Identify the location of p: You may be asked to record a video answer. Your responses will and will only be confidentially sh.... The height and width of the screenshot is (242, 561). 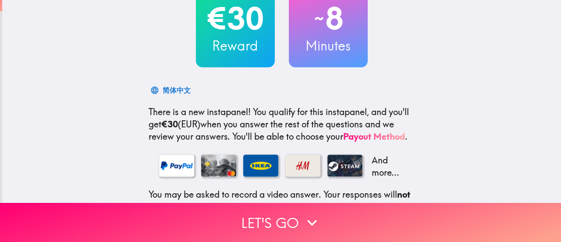
(282, 213).